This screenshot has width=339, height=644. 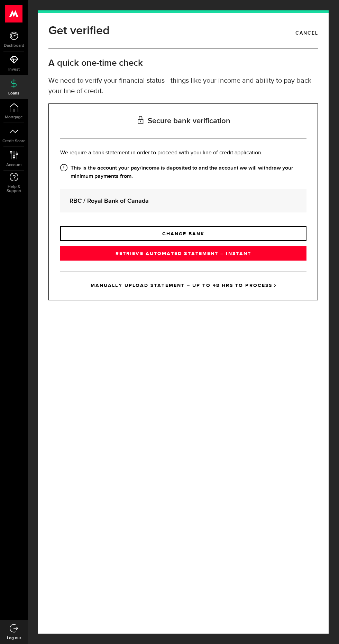 I want to click on h1: Get verified, so click(x=79, y=31).